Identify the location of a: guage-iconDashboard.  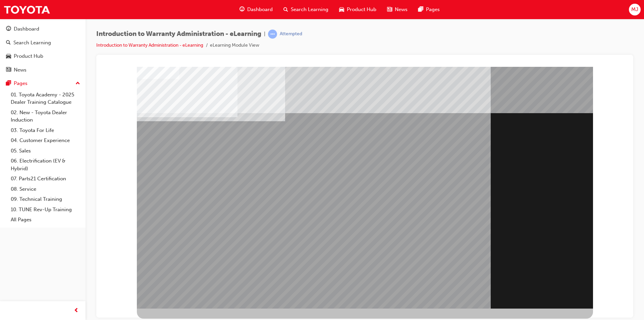
(256, 9).